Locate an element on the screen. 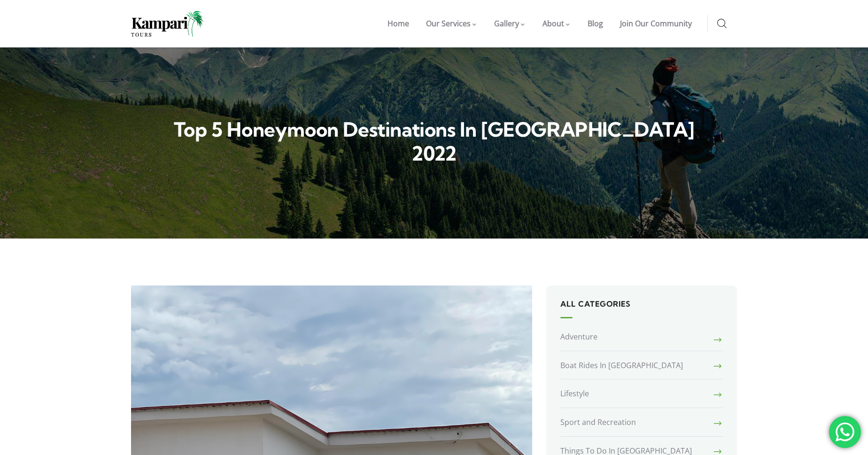  img: Home is located at coordinates (167, 24).